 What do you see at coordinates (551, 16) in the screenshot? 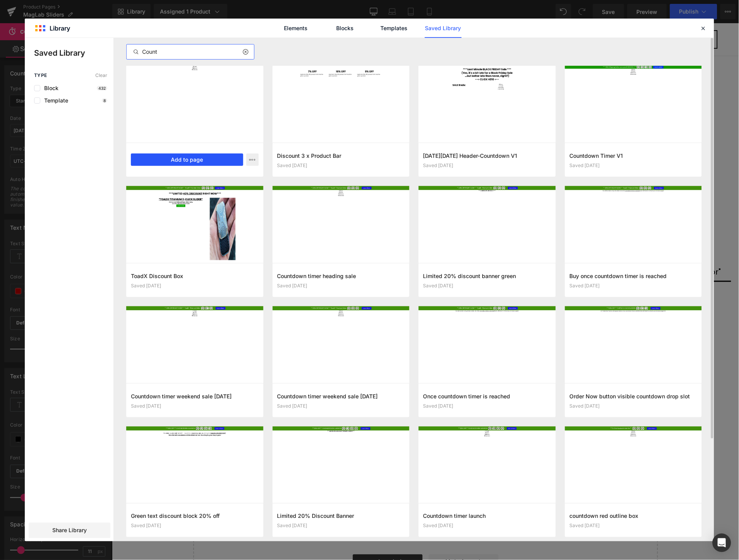
I see `a: SIGN IN` at bounding box center [551, 16].